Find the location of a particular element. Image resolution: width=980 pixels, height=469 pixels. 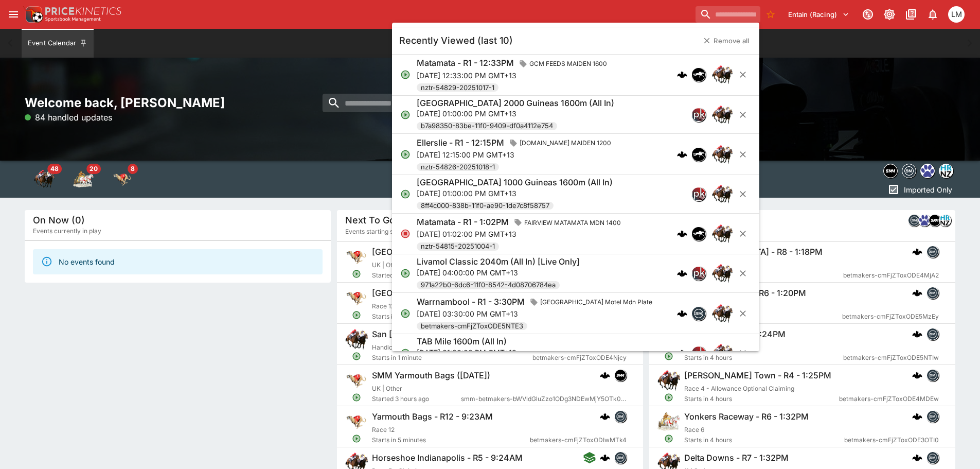

span: UK | Other is located at coordinates (387, 388).